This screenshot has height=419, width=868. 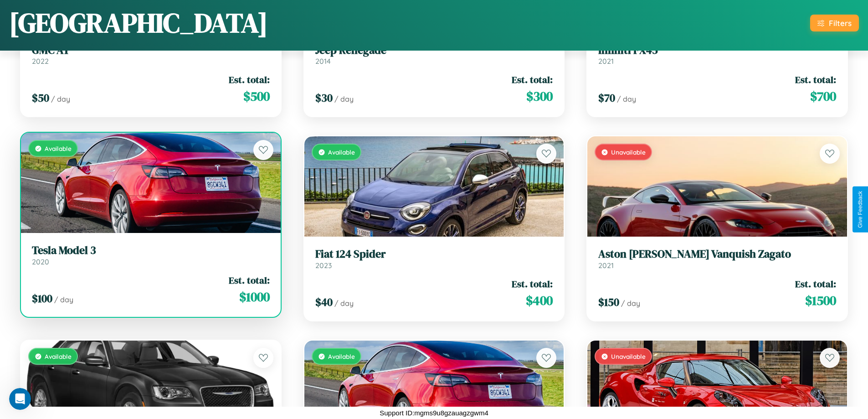 What do you see at coordinates (256, 96) in the screenshot?
I see `span: $ 500` at bounding box center [256, 96].